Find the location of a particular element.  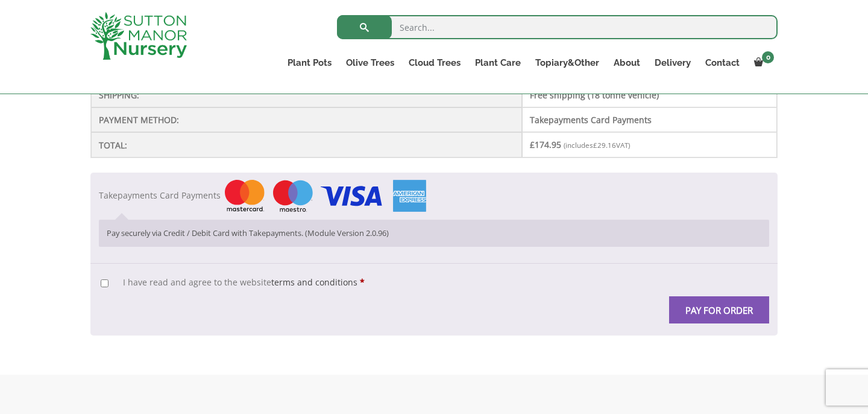

a: terms and conditions is located at coordinates (314, 282).